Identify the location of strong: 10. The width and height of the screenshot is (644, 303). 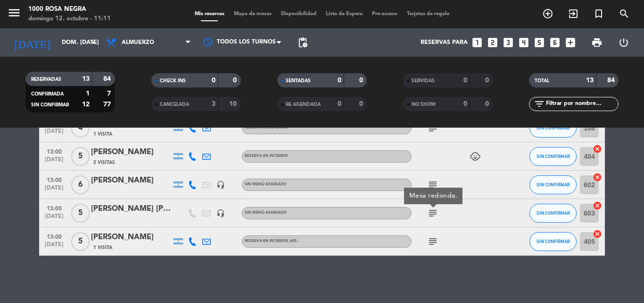
(234, 104).